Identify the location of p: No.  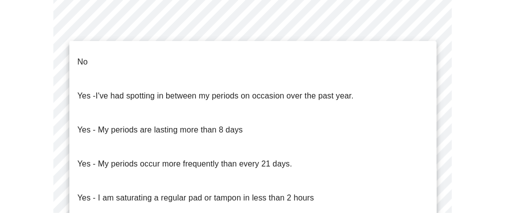
(82, 62).